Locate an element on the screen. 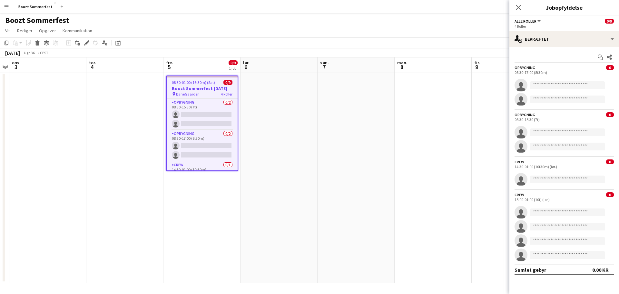 This screenshot has width=619, height=294. div: 14:30-01:00 (10t30m) (lør.) is located at coordinates (565, 166).